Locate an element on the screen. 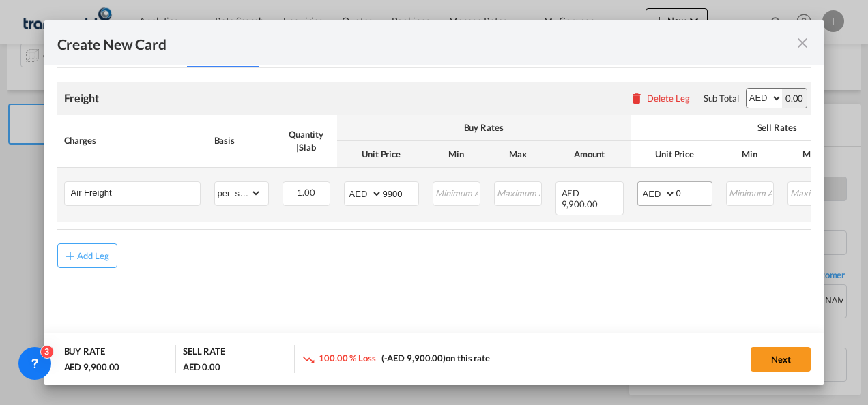 This screenshot has height=405, width=868. div: Freight is located at coordinates (81, 98).